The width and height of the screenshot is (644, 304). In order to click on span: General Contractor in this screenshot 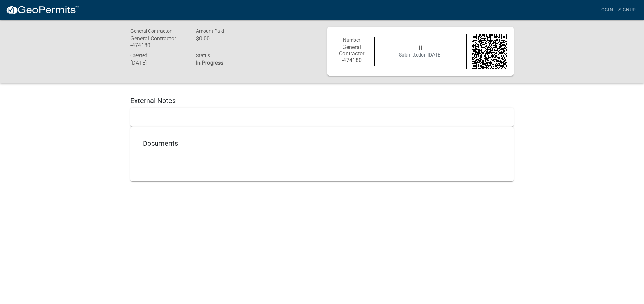, I will do `click(151, 31)`.